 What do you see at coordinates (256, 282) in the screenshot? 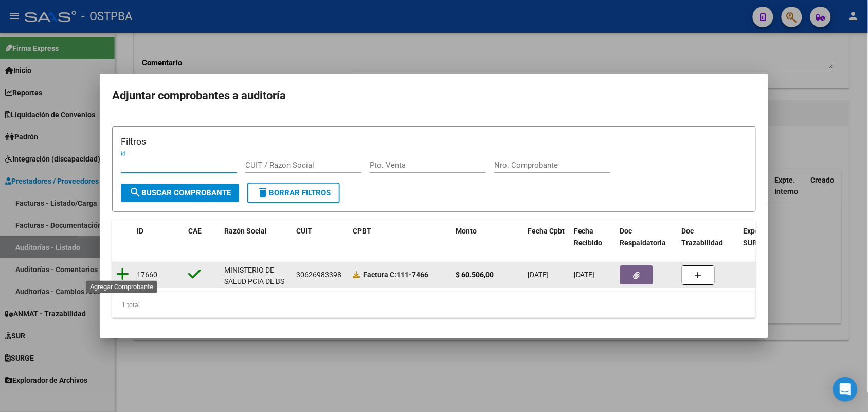
I see `div: MINISTERIO DE SALUD PCIA DE BS AS` at bounding box center [256, 282].